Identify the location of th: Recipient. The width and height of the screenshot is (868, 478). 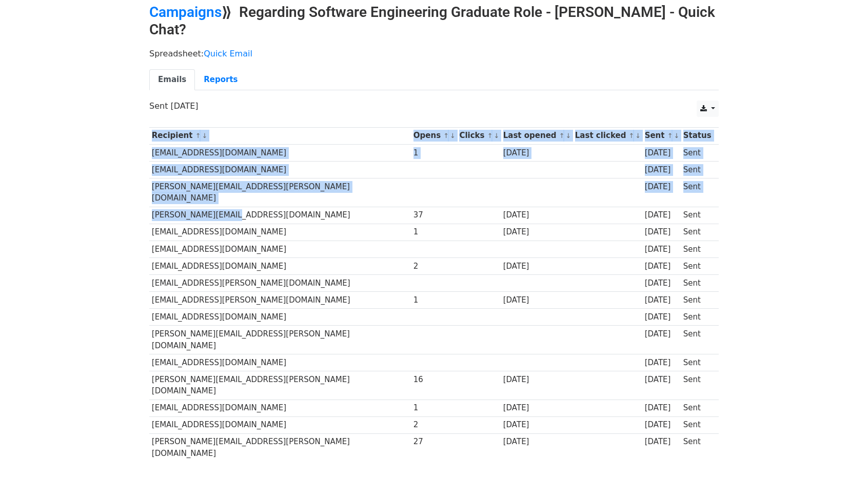
(280, 135).